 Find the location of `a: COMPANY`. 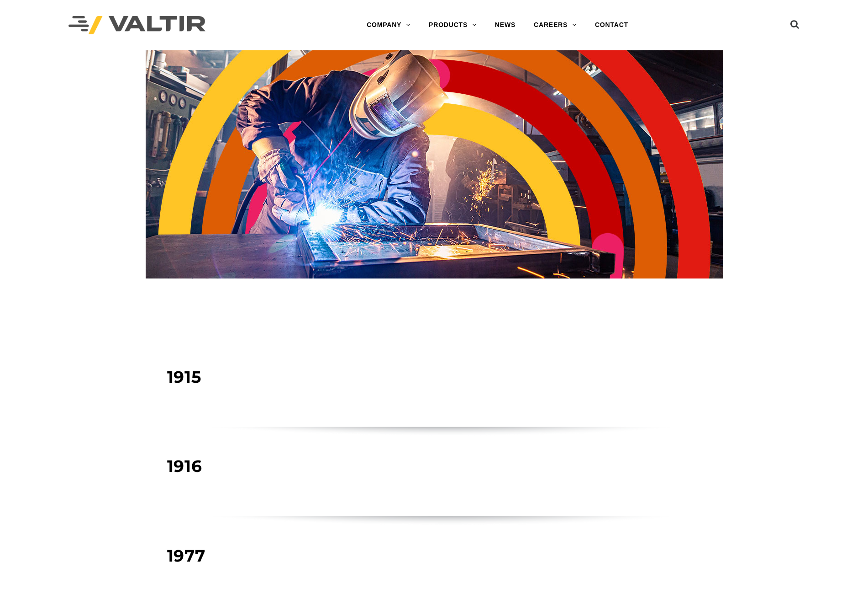

a: COMPANY is located at coordinates (388, 25).